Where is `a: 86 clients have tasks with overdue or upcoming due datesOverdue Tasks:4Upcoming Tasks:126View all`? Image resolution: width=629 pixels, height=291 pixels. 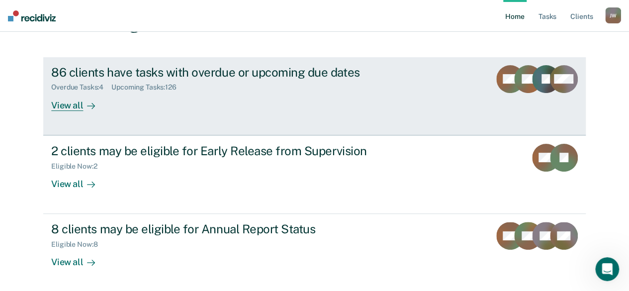
a: 86 clients have tasks with overdue or upcoming due datesOverdue Tasks:4Upcoming Tasks:126View all is located at coordinates (314, 96).